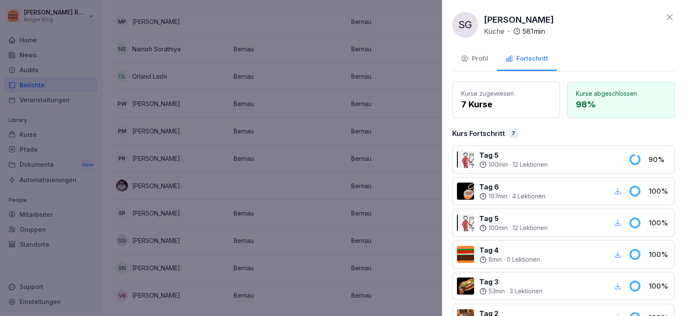  Describe the element at coordinates (474, 59) in the screenshot. I see `div: Profil` at that location.